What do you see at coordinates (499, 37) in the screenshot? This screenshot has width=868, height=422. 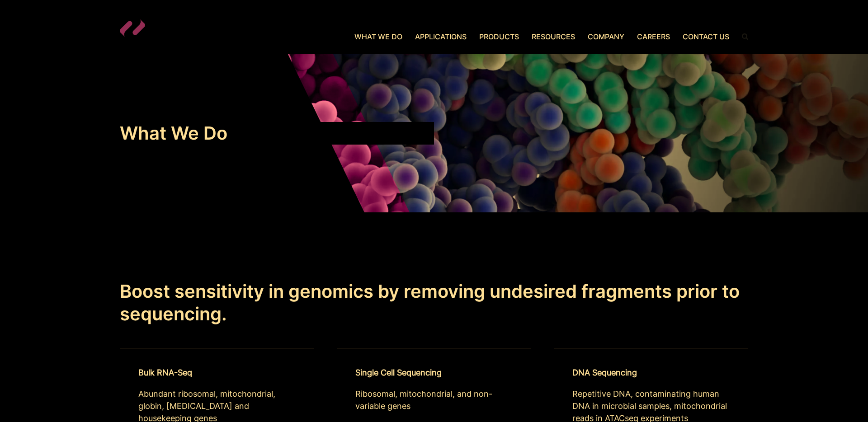 I see `a: Products` at bounding box center [499, 37].